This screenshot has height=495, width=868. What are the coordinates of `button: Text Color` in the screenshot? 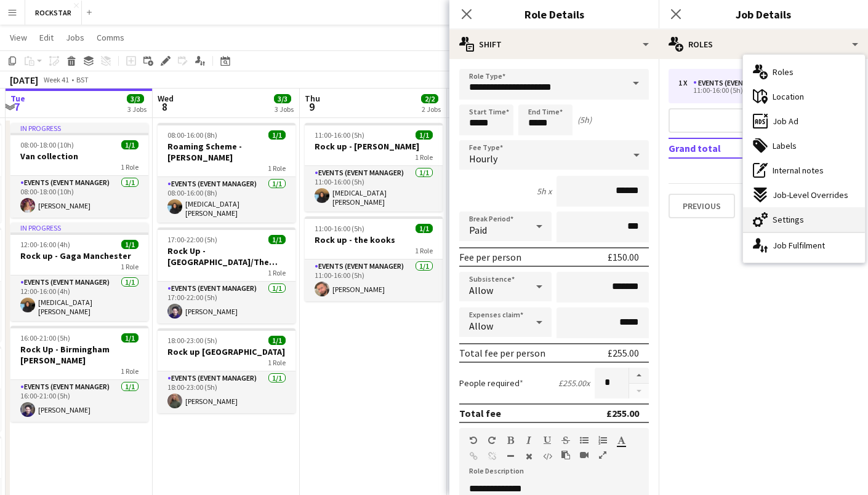 It's located at (621, 440).